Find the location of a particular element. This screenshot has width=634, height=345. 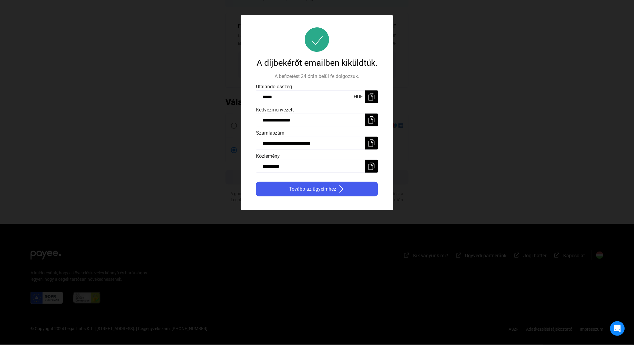

span: Kedvezményezett is located at coordinates (275, 110).